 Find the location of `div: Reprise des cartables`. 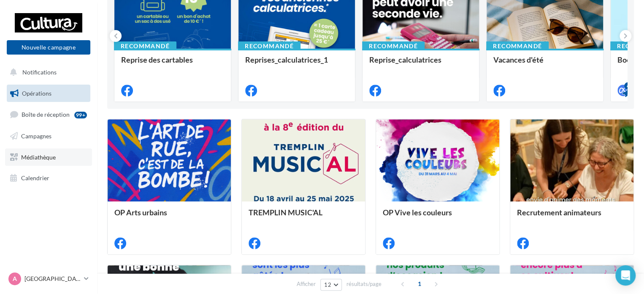

div: Reprise des cartables is located at coordinates (173, 64).